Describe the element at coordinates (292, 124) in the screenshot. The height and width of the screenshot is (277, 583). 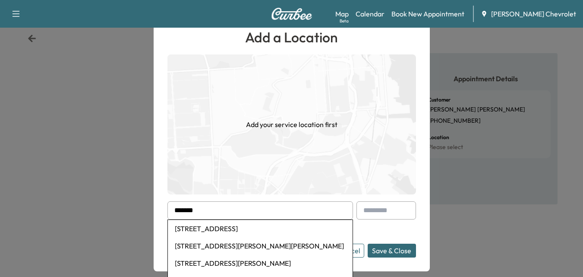
I see `h1: Add your service location first` at that location.